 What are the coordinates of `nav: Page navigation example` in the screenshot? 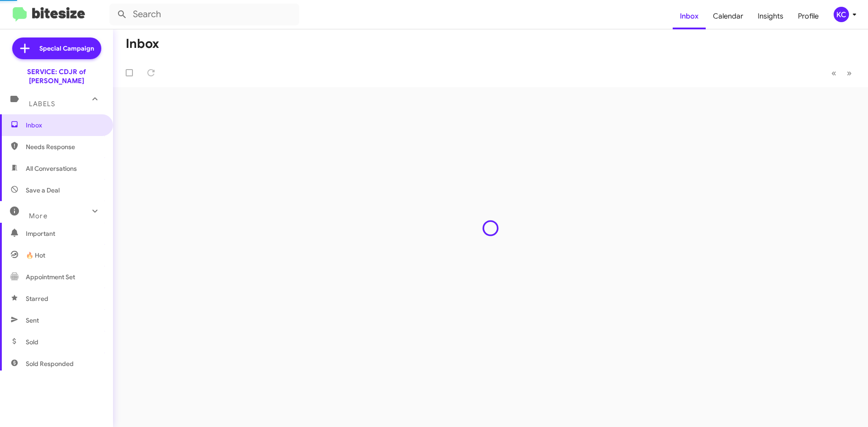 It's located at (842, 73).